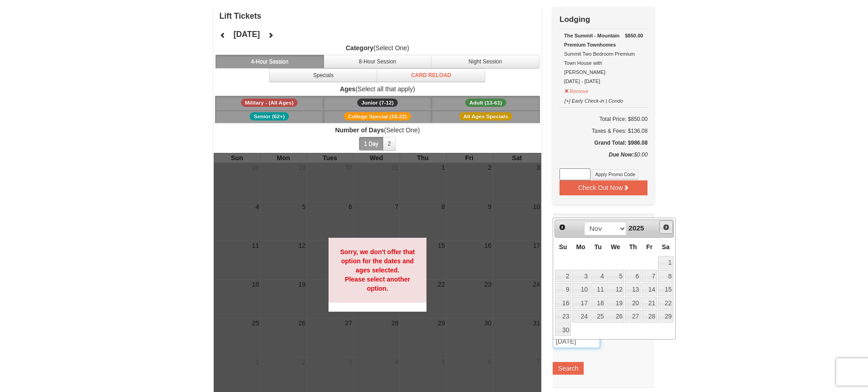 The width and height of the screenshot is (868, 392). I want to click on div: Taxes & Fees: $136.08, so click(603, 131).